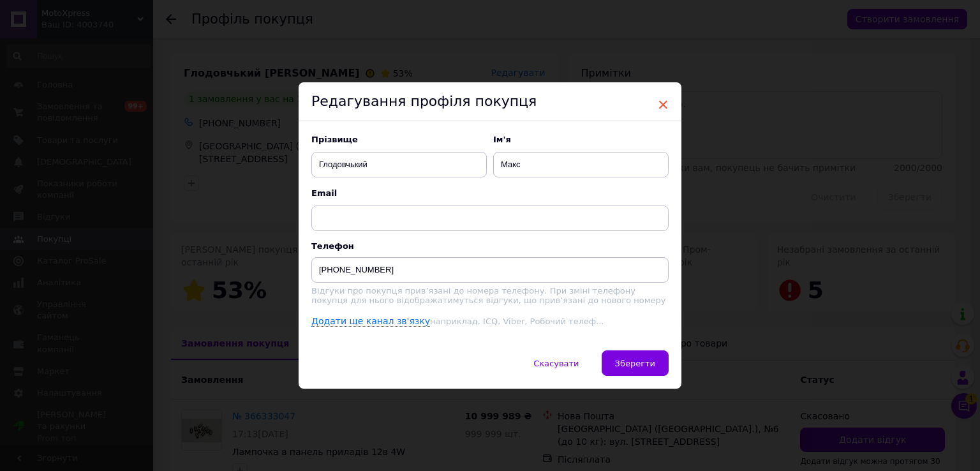 The image size is (980, 471). I want to click on input: Наприклад: Іван, so click(580, 165).